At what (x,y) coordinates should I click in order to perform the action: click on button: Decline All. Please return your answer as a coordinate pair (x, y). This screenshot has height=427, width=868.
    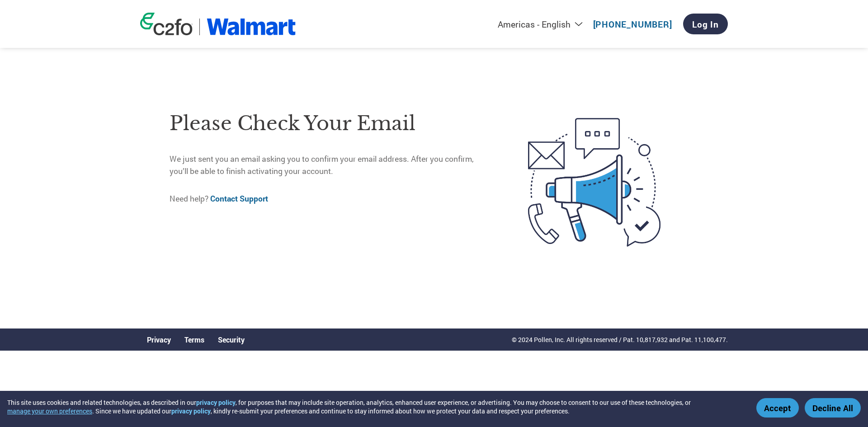
    Looking at the image, I should click on (833, 408).